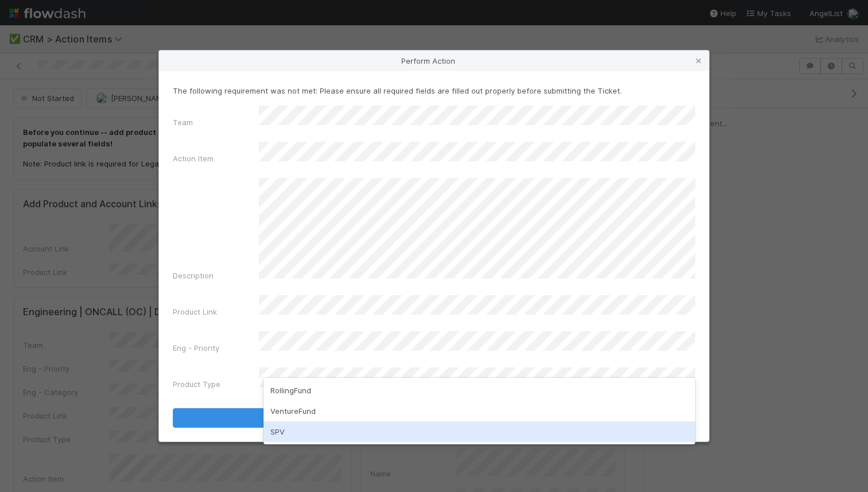 The width and height of the screenshot is (868, 492). Describe the element at coordinates (479, 432) in the screenshot. I see `div: SPV` at that location.